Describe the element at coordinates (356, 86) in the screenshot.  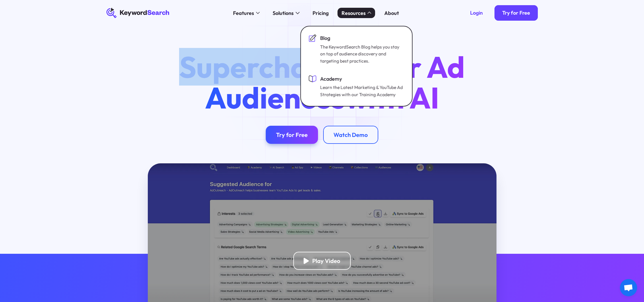
I see `a: AcademyLearn the Latest Marketing & YouTube Ad Strategies with our Training Academy` at that location.